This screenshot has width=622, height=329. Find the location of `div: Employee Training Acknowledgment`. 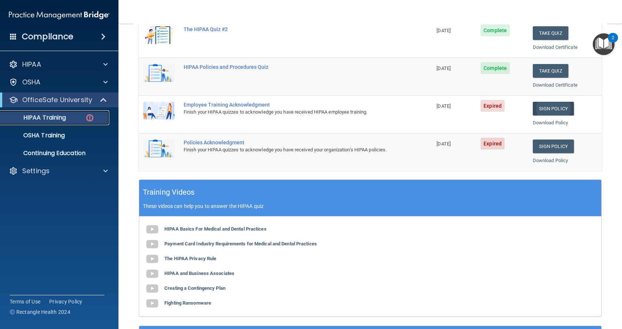

div: Employee Training Acknowledgment is located at coordinates (289, 105).